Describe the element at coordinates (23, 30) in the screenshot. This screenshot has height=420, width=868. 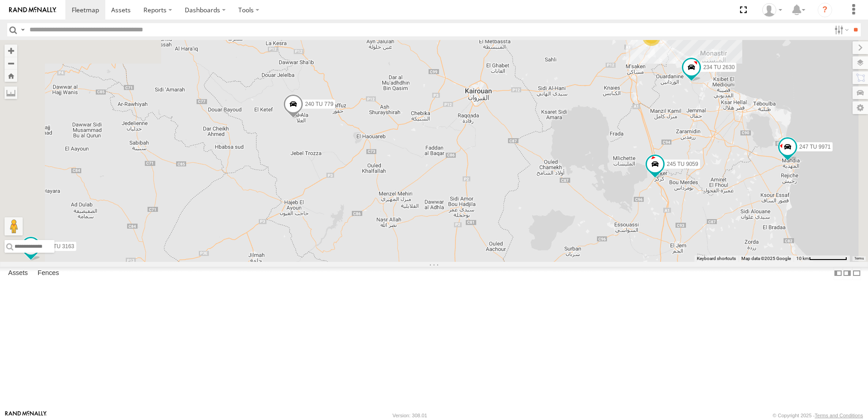
I see `label: Search Query` at that location.